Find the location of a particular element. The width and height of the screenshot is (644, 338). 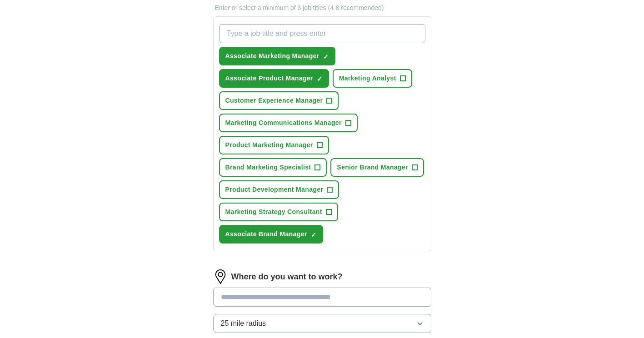

span: Associate Product Manager is located at coordinates (269, 78).